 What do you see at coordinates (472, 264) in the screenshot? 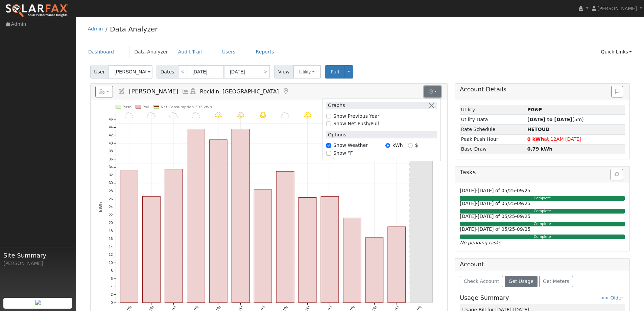
I see `h5: Account` at bounding box center [472, 264].